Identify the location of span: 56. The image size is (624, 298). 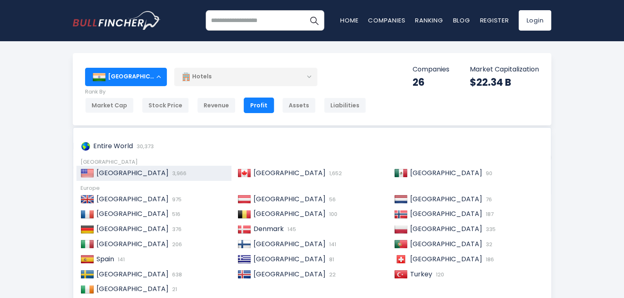
(331, 200).